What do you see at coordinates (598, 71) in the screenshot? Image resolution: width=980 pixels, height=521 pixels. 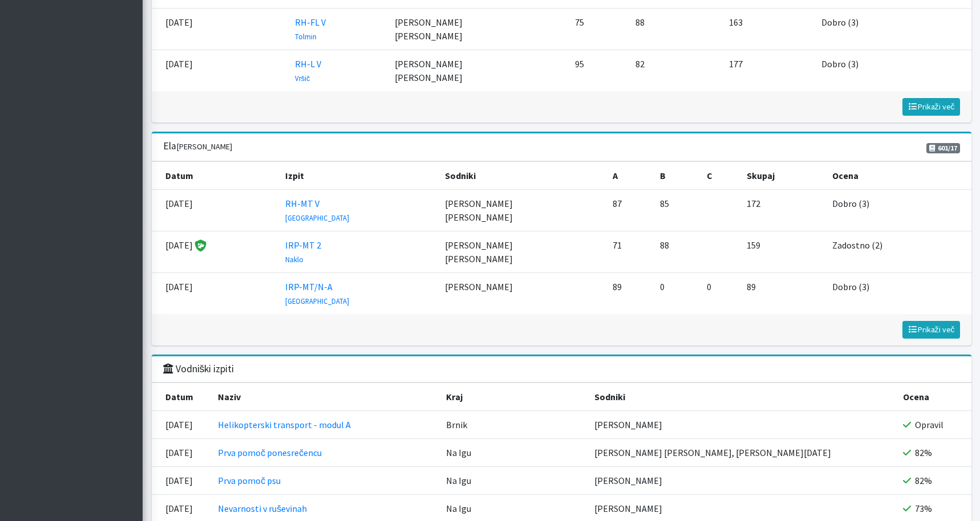 I see `td: 95` at bounding box center [598, 71].